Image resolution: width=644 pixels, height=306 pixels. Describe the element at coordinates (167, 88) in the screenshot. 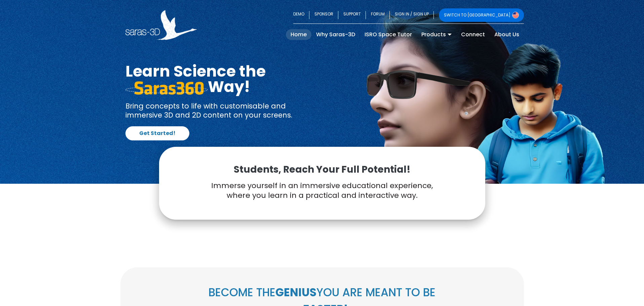

I see `img: saras 360` at that location.